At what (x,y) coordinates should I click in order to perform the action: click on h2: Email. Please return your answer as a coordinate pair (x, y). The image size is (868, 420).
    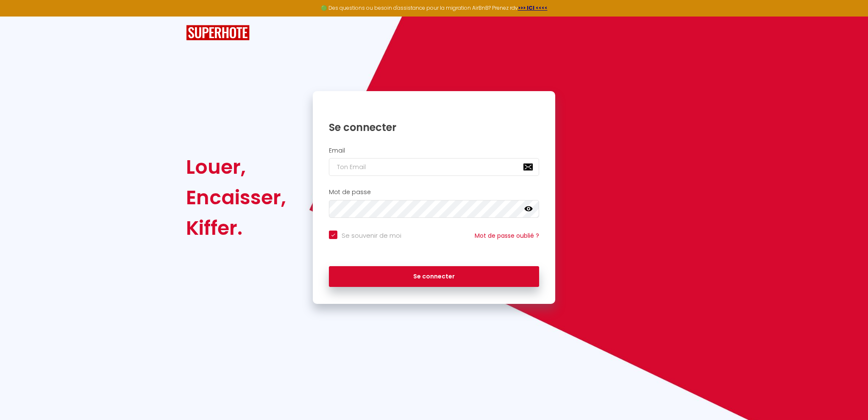
    Looking at the image, I should click on (434, 151).